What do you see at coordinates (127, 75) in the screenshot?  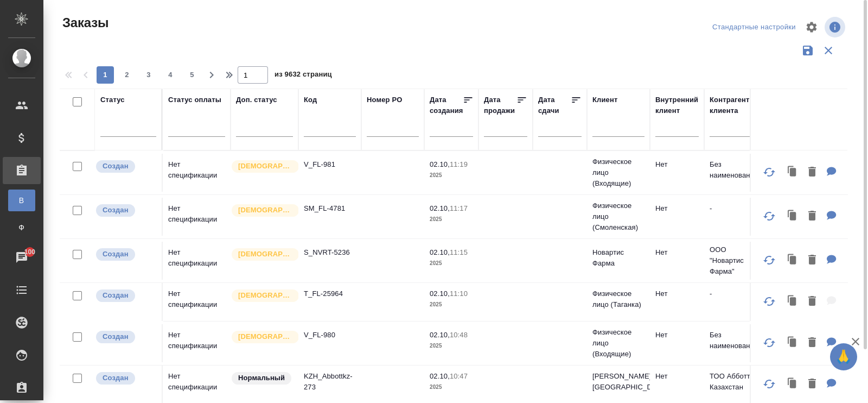 I see `span: 2` at bounding box center [127, 75].